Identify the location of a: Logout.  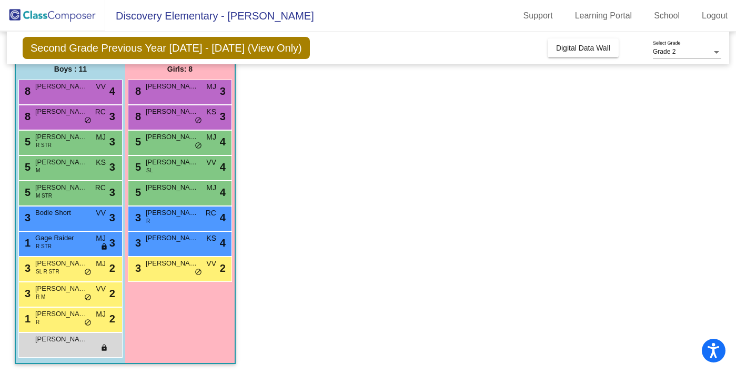
(715, 16).